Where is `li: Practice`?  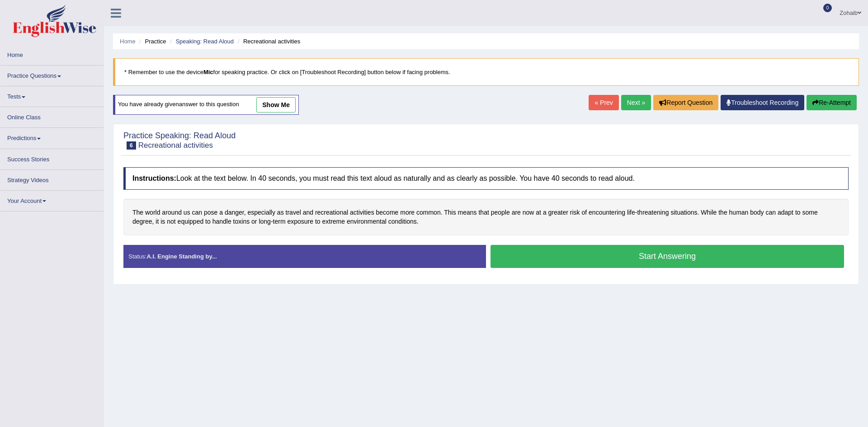
li: Practice is located at coordinates (152, 41).